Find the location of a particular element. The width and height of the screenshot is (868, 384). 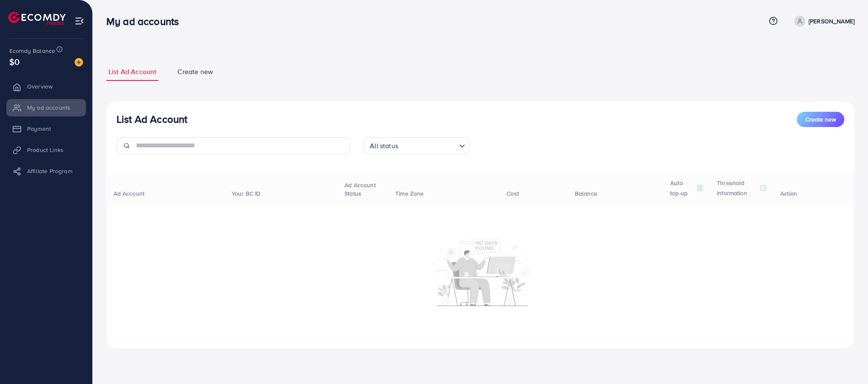

img: menu is located at coordinates (79, 21).